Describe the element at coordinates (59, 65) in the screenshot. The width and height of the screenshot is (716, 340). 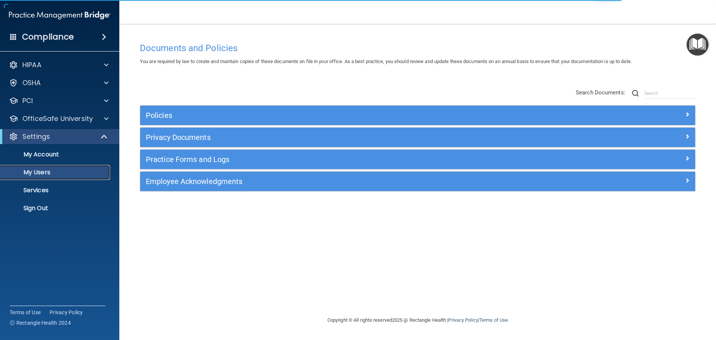
I see `a: HIPAA` at that location.